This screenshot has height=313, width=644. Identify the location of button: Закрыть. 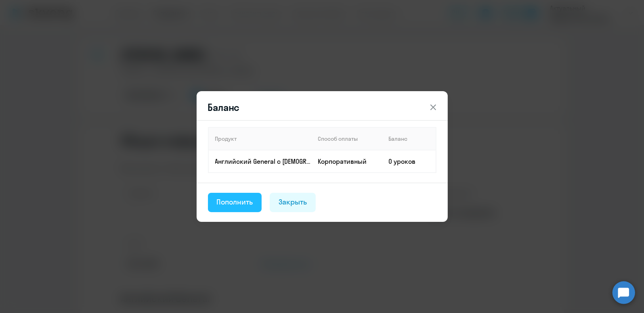
(292, 203).